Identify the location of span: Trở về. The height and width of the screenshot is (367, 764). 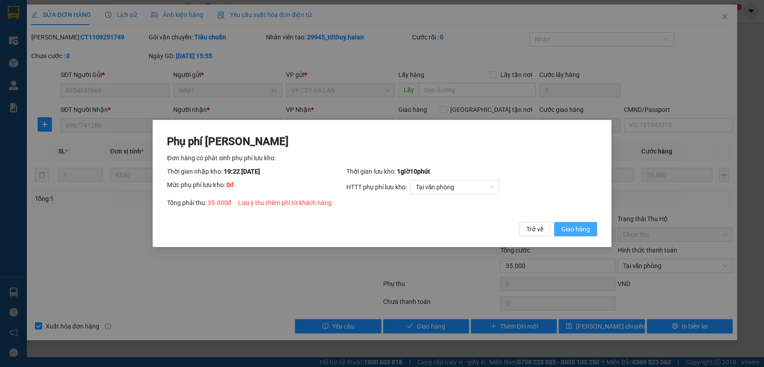
(535, 229).